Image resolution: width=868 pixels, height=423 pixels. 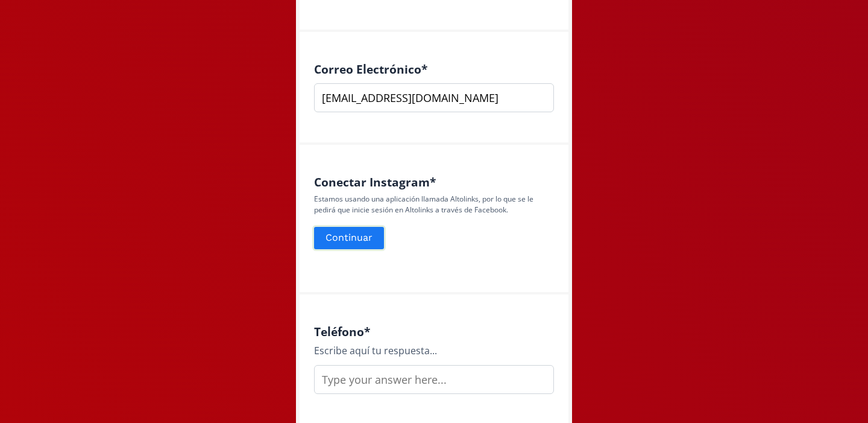 What do you see at coordinates (434, 331) in the screenshot?
I see `h4: Teléfono *` at bounding box center [434, 331].